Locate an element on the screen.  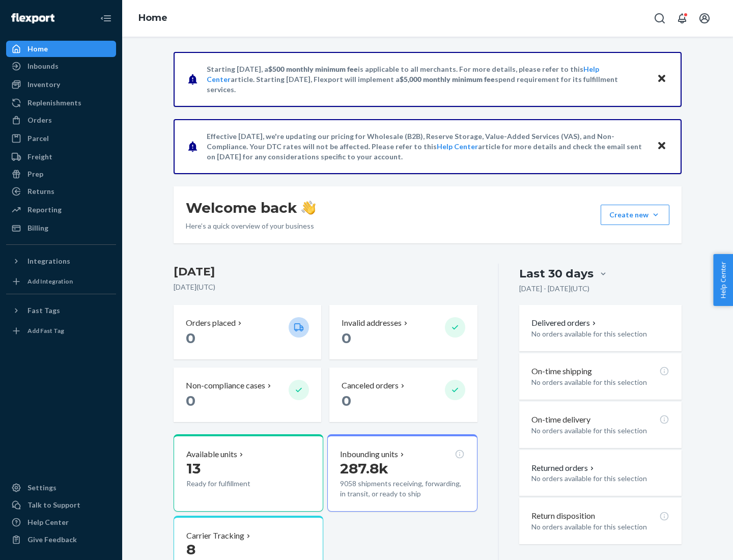
a: Inventory is located at coordinates (61, 85).